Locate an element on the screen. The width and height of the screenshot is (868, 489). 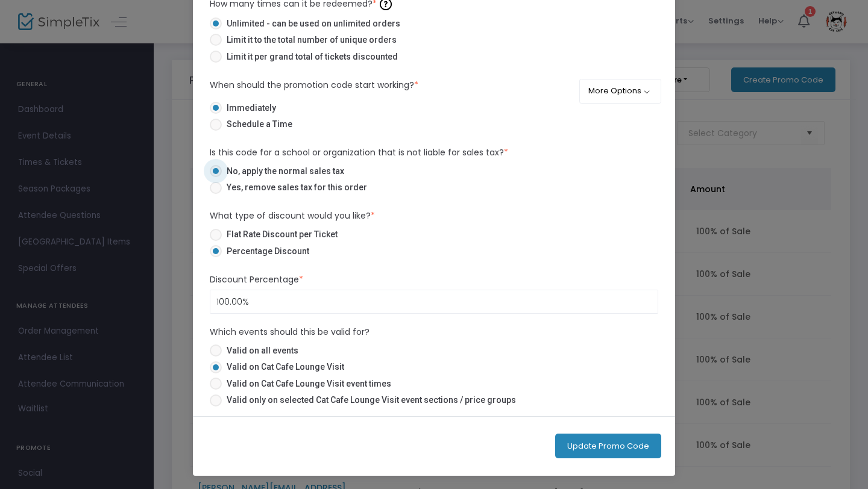
span: Valid on Cat Cafe Lounge Visit is located at coordinates (283, 367).